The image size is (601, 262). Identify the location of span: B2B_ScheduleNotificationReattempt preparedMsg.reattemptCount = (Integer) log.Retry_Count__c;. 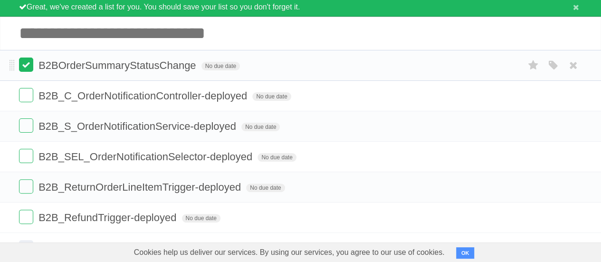
(268, 248).